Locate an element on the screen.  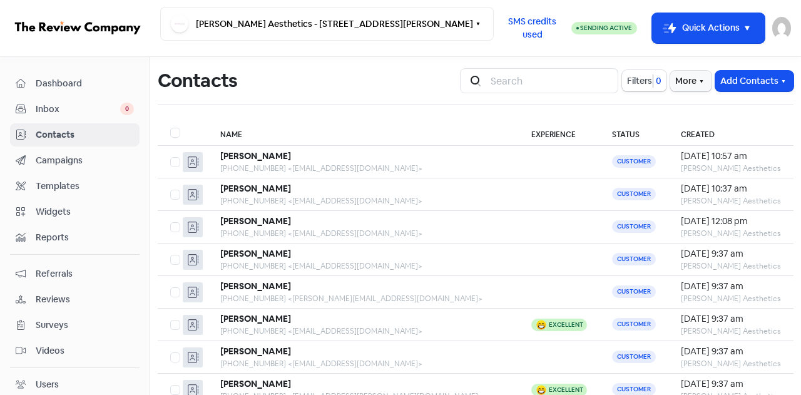
th: Created is located at coordinates (731, 133).